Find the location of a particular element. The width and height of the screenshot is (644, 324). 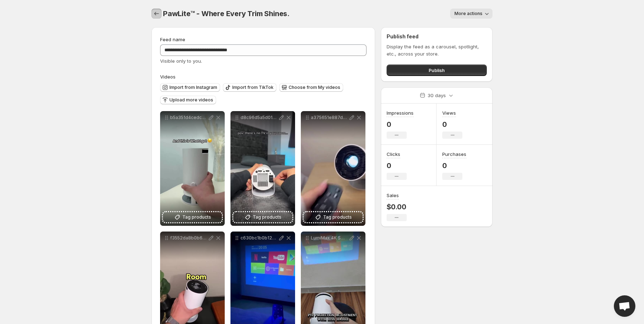

button: More actions is located at coordinates (471, 13).